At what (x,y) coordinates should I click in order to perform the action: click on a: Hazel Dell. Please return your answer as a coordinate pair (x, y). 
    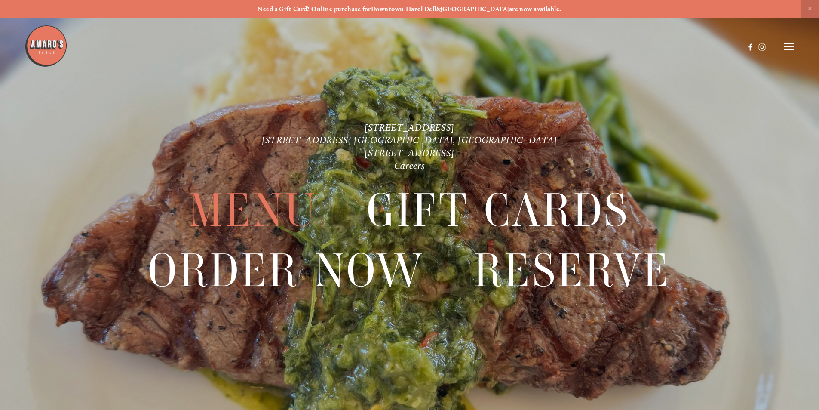
    Looking at the image, I should click on (421, 9).